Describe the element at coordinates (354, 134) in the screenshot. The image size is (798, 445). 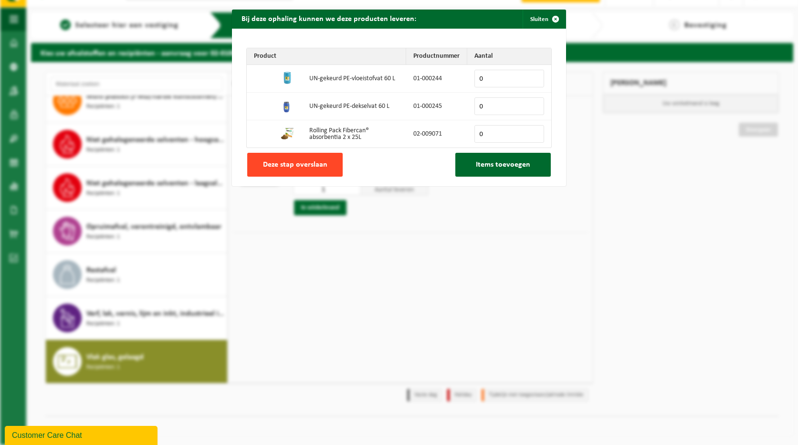
I see `td: Rolling Pack Fibercan® absorbentia 2 x 25L` at that location.